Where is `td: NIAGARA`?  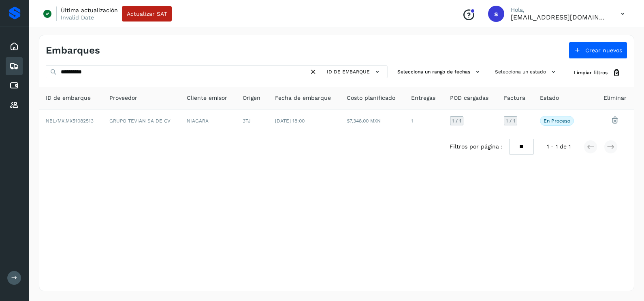
td: NIAGARA is located at coordinates (208, 121).